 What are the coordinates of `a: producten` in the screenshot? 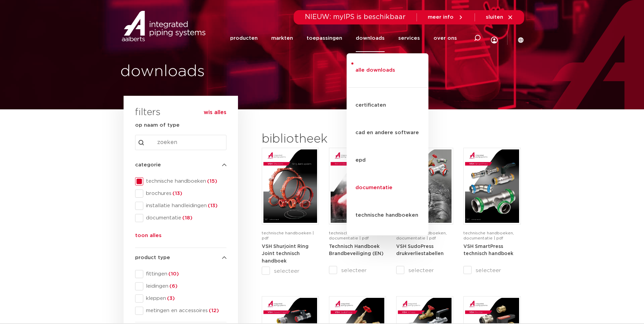 It's located at (244, 38).